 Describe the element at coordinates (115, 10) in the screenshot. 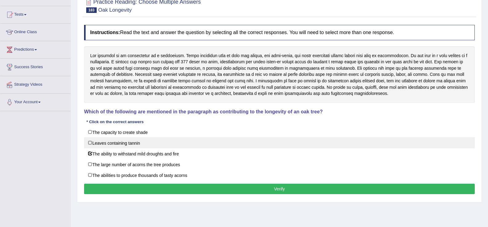

I see `small: Oak Longevity` at that location.